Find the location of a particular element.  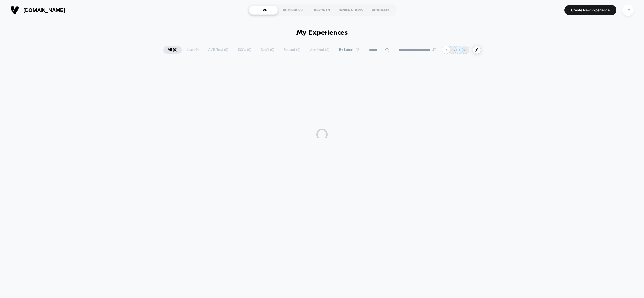

img: Visually logo is located at coordinates (15, 10).